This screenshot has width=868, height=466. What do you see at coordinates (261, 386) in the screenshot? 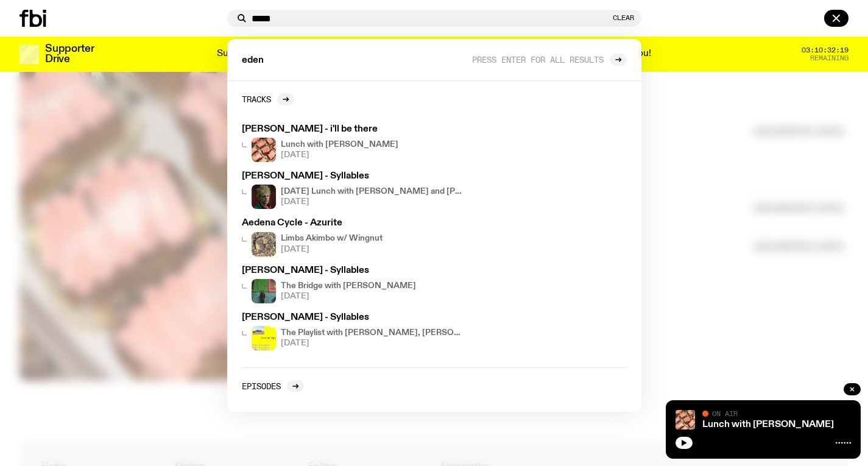
I see `h2: Episodes` at bounding box center [261, 386].